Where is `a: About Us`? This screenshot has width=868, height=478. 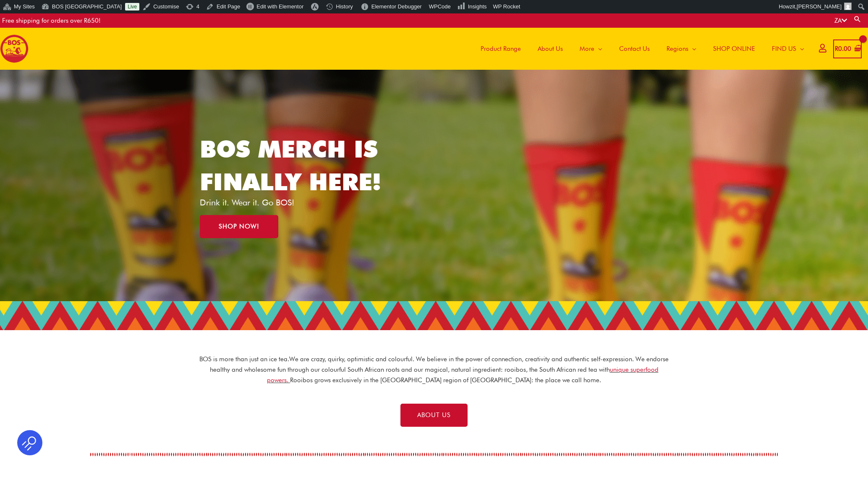
a: About Us is located at coordinates (550, 49).